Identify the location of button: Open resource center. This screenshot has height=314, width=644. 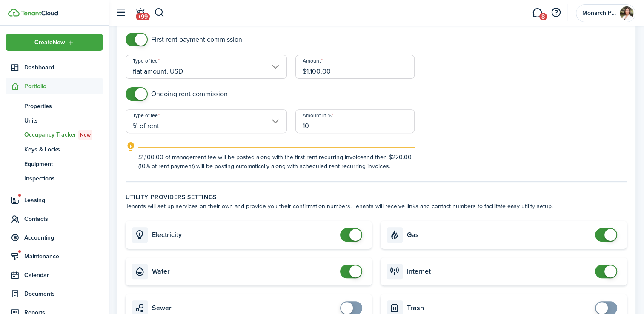
(556, 13).